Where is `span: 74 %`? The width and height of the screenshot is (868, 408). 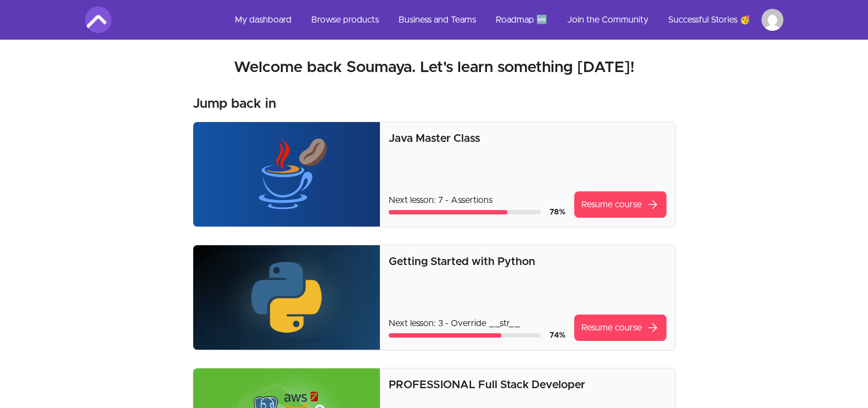 span: 74 % is located at coordinates (557, 335).